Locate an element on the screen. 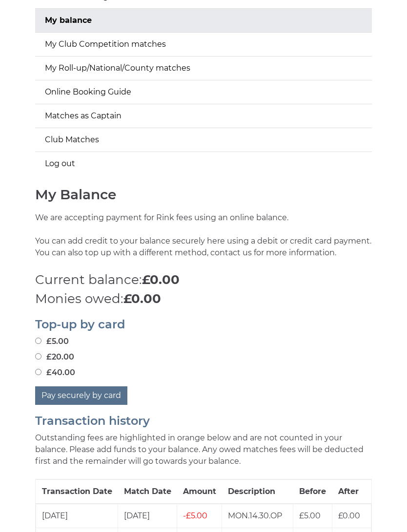 The width and height of the screenshot is (407, 532). p: Outstanding fees are highlighted in orange below and are not counted in your balance. Please add ... is located at coordinates (203, 450).